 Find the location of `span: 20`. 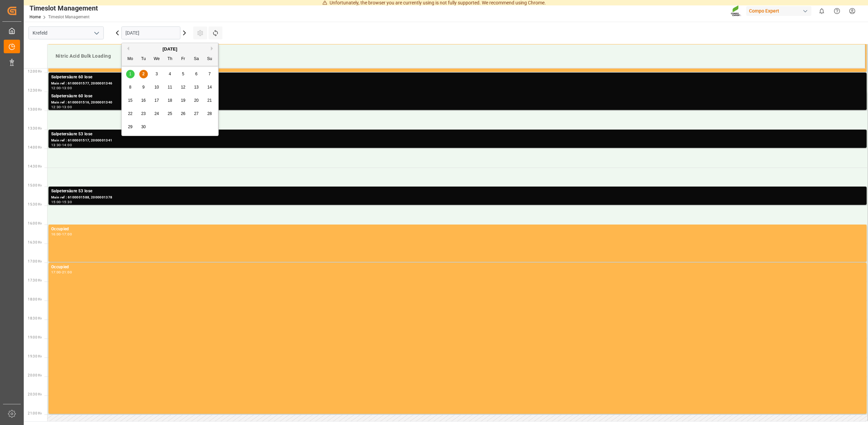

span: 20 is located at coordinates (196, 100).